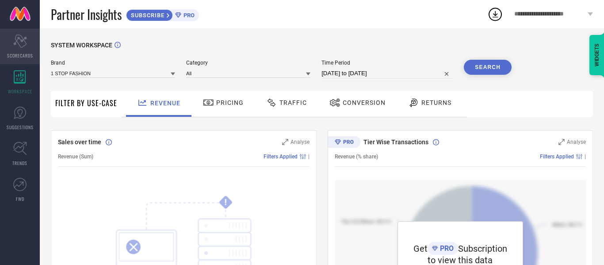 The height and width of the screenshot is (265, 604). What do you see at coordinates (113, 63) in the screenshot?
I see `span: Brand` at bounding box center [113, 63].